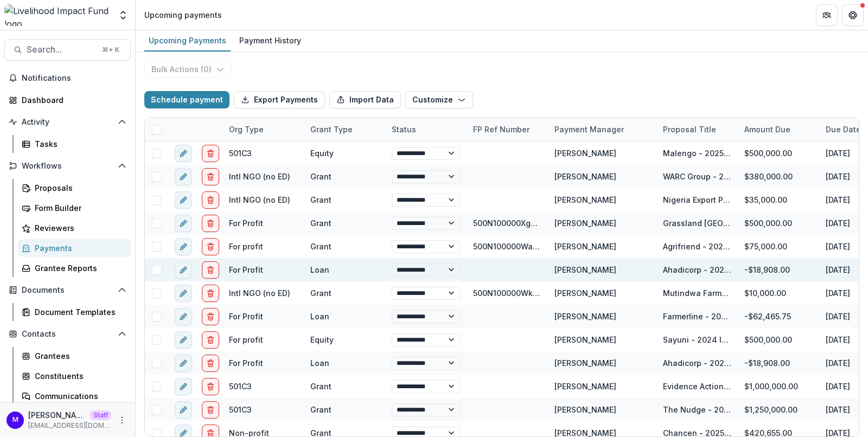 The width and height of the screenshot is (868, 437). I want to click on a: Communications, so click(74, 396).